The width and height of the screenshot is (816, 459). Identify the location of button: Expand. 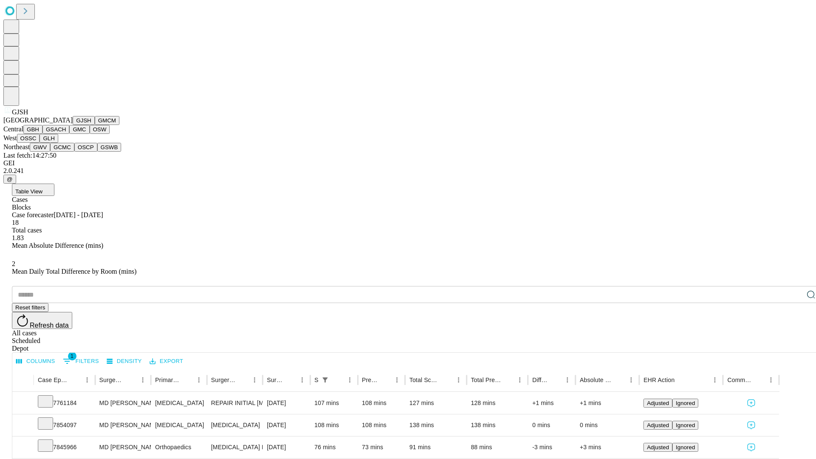
(23, 403).